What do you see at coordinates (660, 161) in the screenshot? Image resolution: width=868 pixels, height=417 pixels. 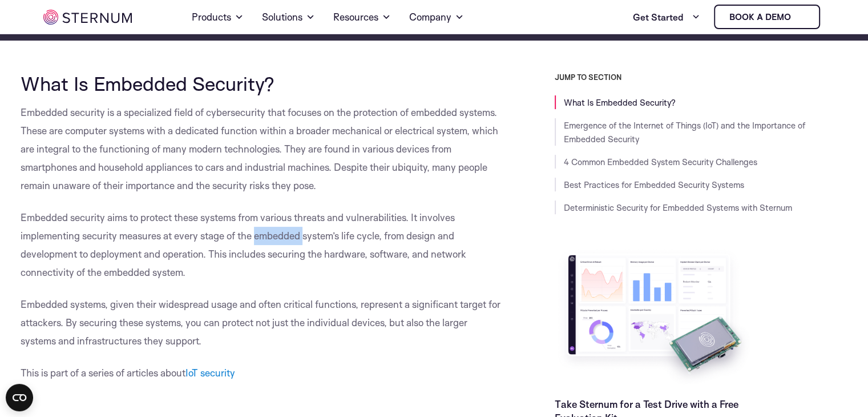 I see `a: 4 Common Embedded System Security Challenges` at bounding box center [660, 161].